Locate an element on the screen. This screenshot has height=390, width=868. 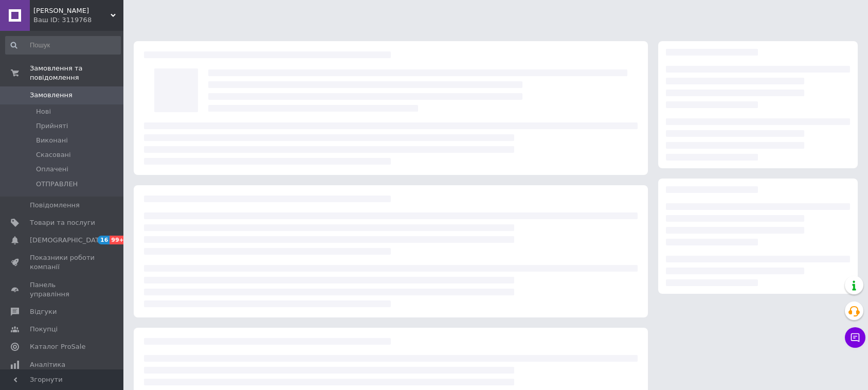
span: Аналітика is located at coordinates (47, 365).